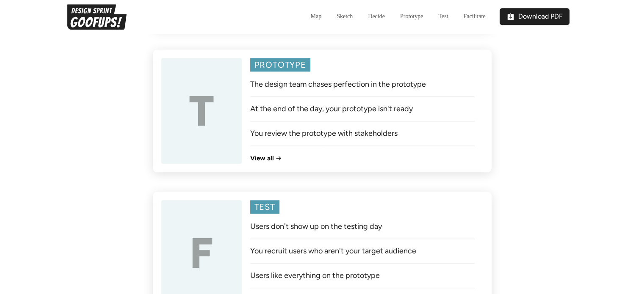 This screenshot has height=294, width=644. I want to click on h1: View all, so click(262, 158).